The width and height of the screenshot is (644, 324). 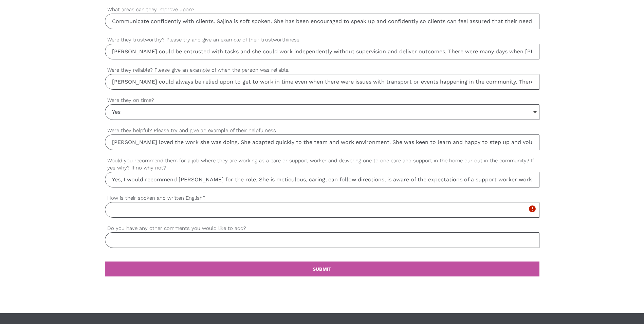 What do you see at coordinates (322, 9) in the screenshot?
I see `label: What areas can they improve upon?` at bounding box center [322, 9].